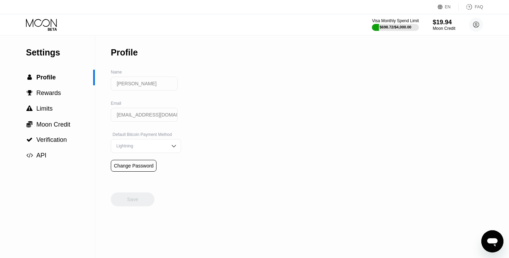  What do you see at coordinates (146, 103) in the screenshot?
I see `div: Email` at bounding box center [146, 103].